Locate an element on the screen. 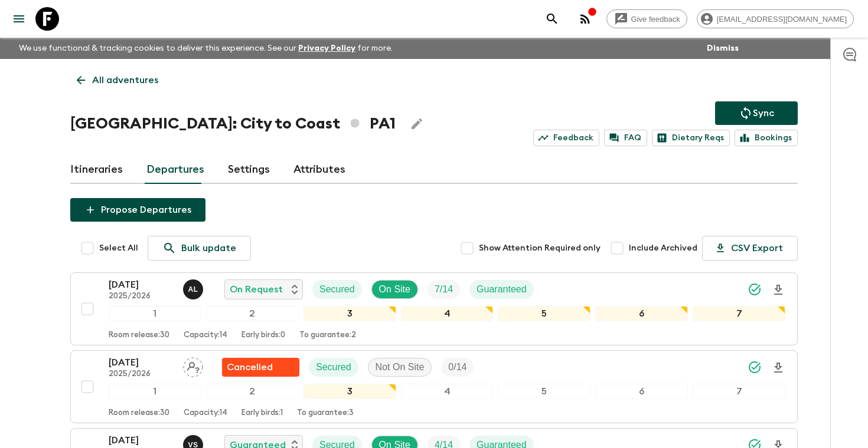 The height and width of the screenshot is (448, 868). div: On Site is located at coordinates (394, 289).